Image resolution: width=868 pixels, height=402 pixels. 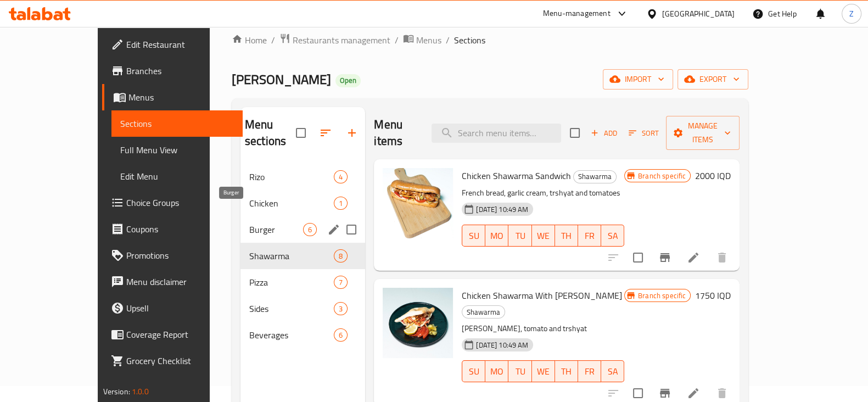 I want to click on h6: 2000 IQD, so click(x=713, y=176).